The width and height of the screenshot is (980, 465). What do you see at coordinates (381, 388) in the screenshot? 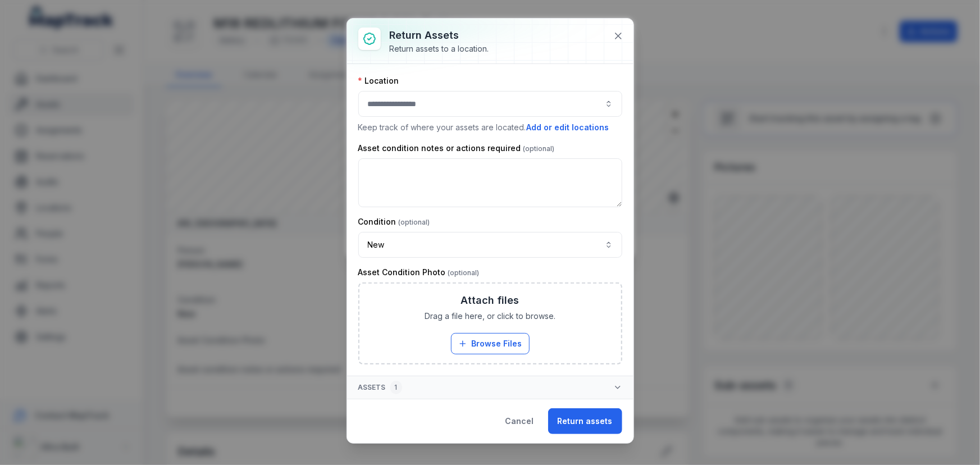
I see `span: Assets` at bounding box center [381, 388].